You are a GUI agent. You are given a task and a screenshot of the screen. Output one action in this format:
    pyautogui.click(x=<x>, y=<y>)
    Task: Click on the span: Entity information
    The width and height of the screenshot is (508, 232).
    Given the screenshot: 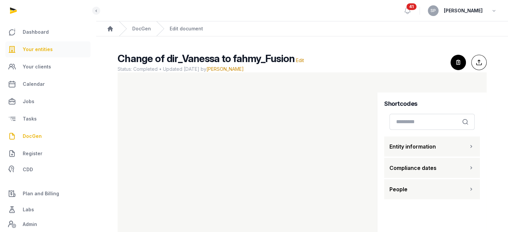 What is the action you would take?
    pyautogui.click(x=412, y=147)
    